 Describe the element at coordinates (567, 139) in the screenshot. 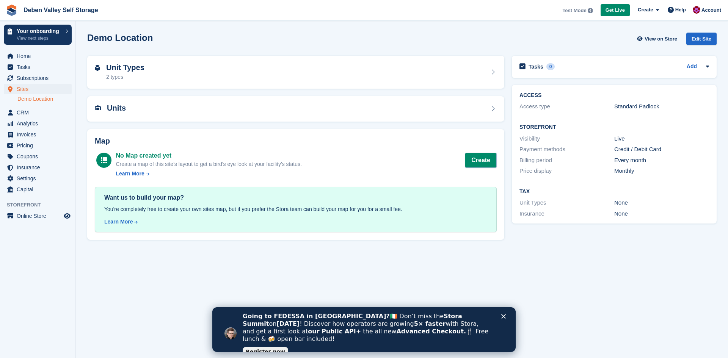

I see `div: Visibility` at that location.